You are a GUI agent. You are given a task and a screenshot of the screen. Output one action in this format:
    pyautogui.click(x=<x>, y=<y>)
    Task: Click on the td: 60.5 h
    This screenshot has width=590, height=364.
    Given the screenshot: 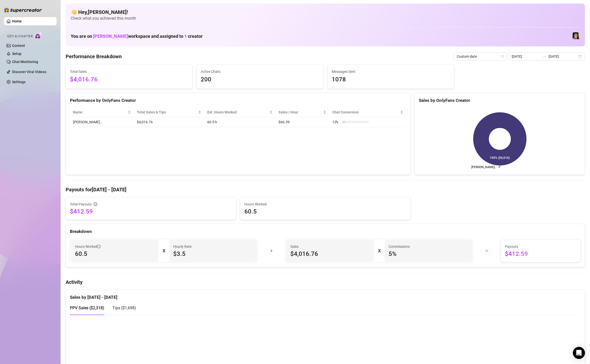 What is the action you would take?
    pyautogui.click(x=240, y=122)
    